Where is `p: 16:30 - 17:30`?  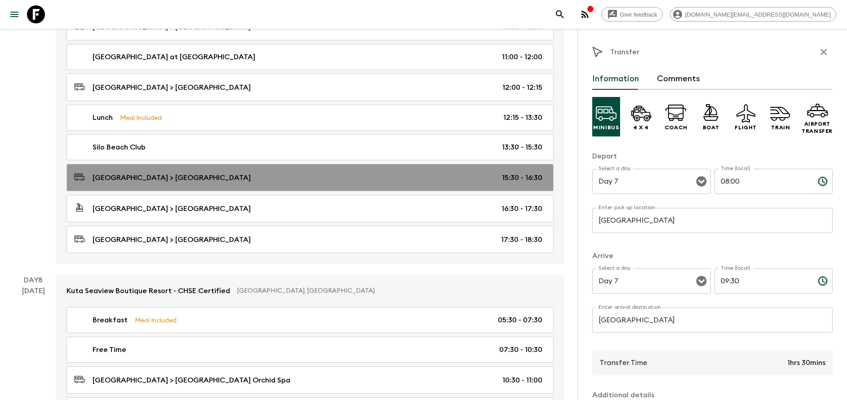 p: 16:30 - 17:30 is located at coordinates (522, 209).